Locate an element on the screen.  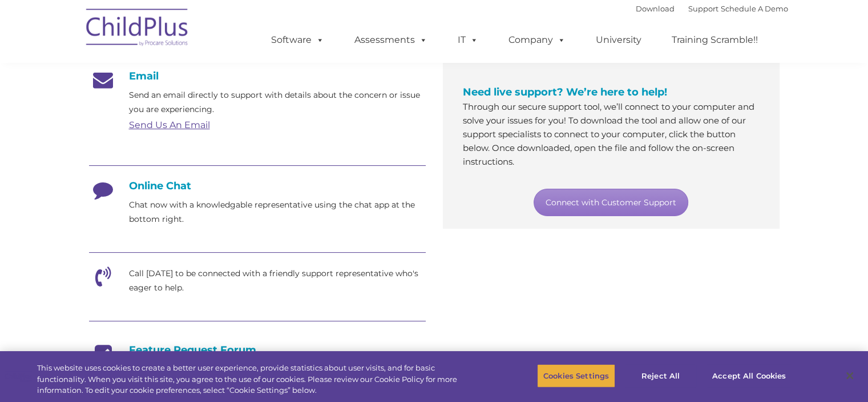
a: Company is located at coordinates (537, 40).